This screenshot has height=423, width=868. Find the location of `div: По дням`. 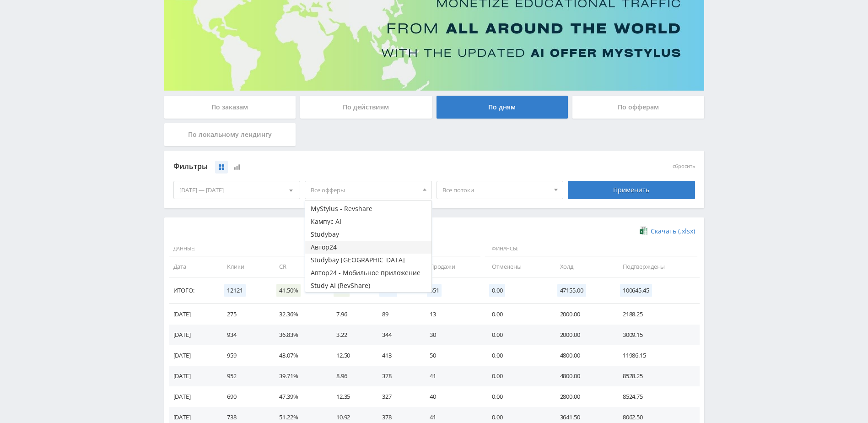

div: По дням is located at coordinates (502, 107).